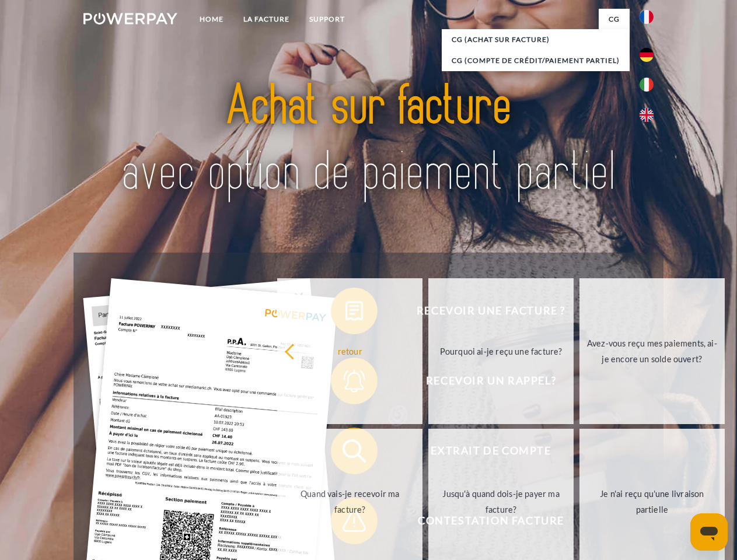 Image resolution: width=737 pixels, height=560 pixels. Describe the element at coordinates (647, 115) in the screenshot. I see `img: en` at that location.